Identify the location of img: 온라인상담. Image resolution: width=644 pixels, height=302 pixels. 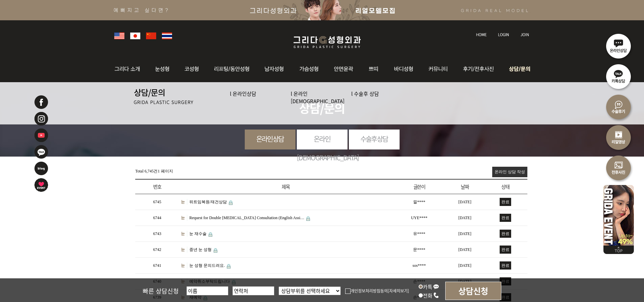
(619, 46).